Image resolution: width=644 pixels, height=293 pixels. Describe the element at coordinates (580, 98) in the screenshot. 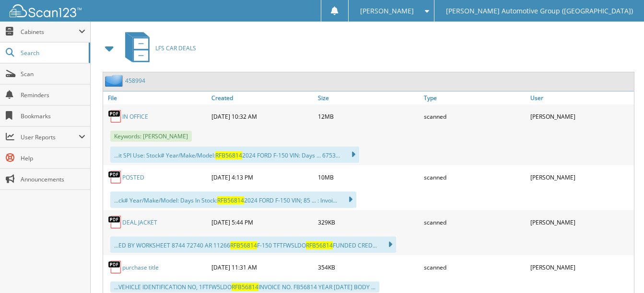

I see `a: User` at that location.